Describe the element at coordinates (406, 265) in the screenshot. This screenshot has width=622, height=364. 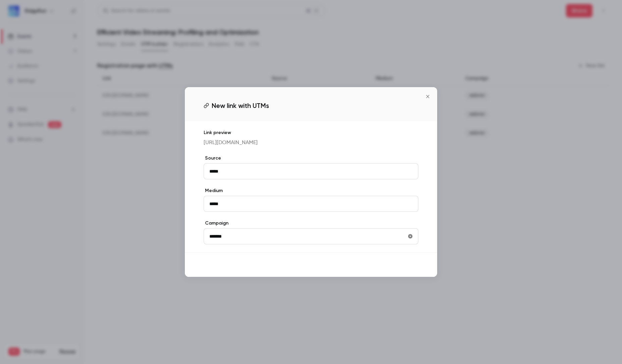
I see `button: Save` at that location.